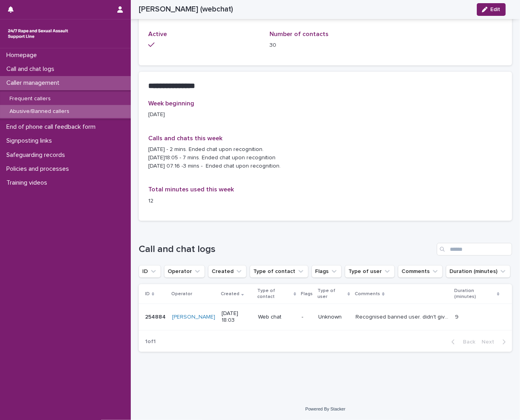  What do you see at coordinates (457, 316) in the screenshot?
I see `p: 9` at bounding box center [457, 316].